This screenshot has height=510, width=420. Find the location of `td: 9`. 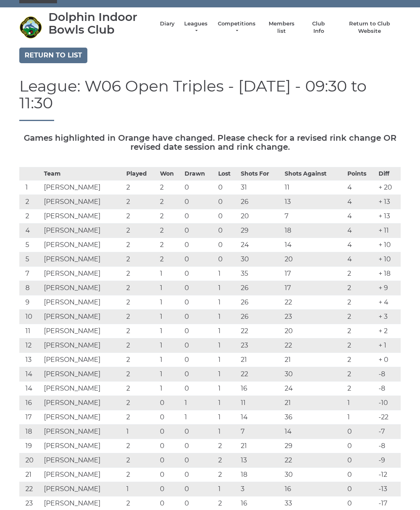

td: 9 is located at coordinates (31, 302).